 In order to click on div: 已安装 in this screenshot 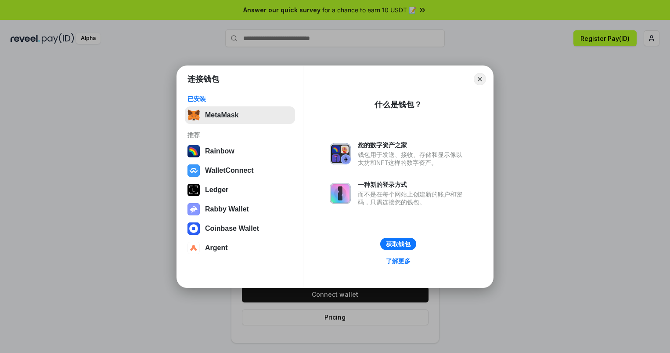, I will do `click(240, 99)`.